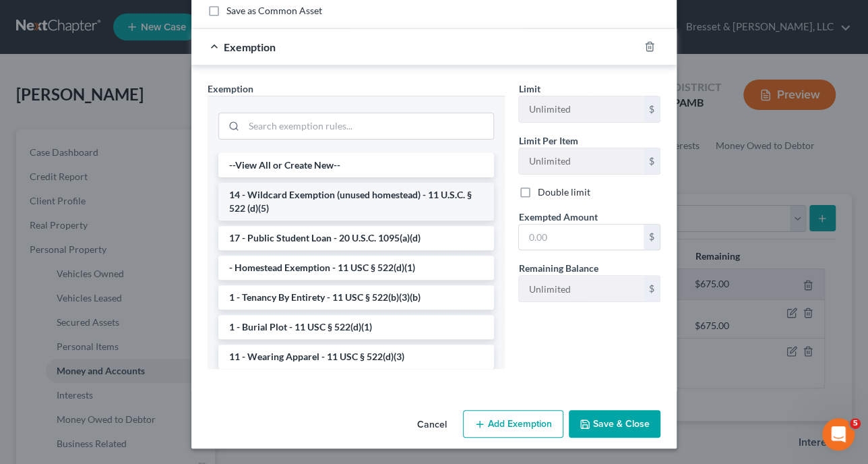 The width and height of the screenshot is (868, 464). What do you see at coordinates (558, 216) in the screenshot?
I see `span: Exempted Amount` at bounding box center [558, 216].